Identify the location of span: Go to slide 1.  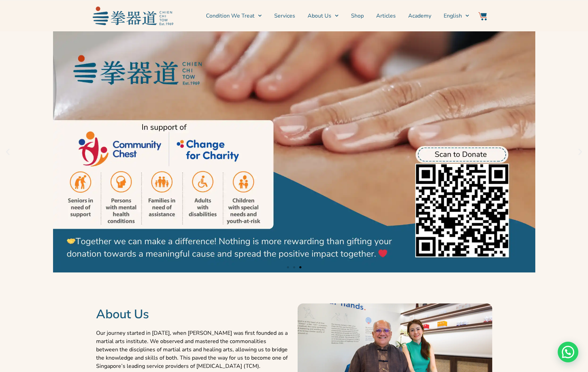
(288, 267).